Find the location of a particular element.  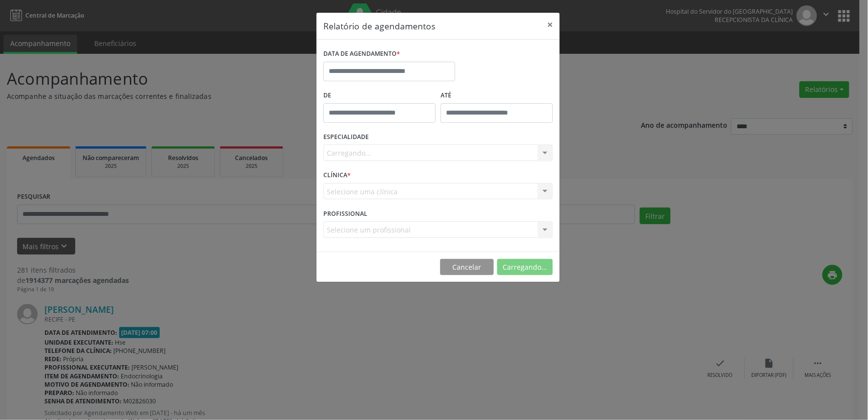

label: CLÍNICA is located at coordinates (337, 175).